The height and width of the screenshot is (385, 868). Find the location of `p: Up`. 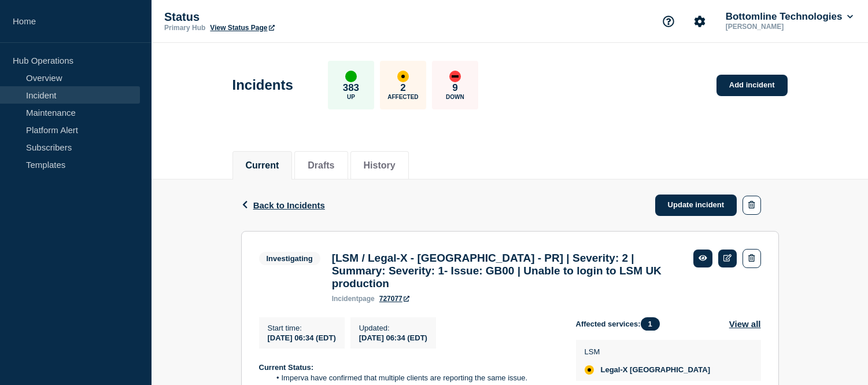

p: Up is located at coordinates (351, 96).